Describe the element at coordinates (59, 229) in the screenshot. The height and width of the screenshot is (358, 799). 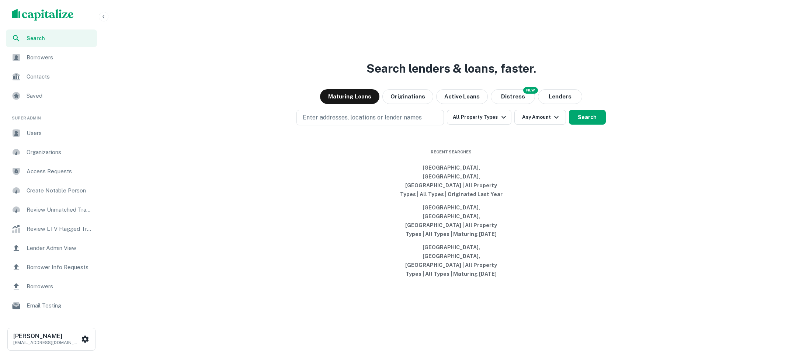
I see `span: Review LTV Flagged Transactions` at that location.